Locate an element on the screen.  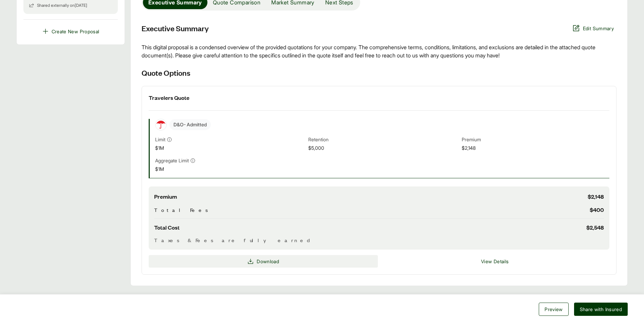
div: Quote Options is located at coordinates (166, 72).